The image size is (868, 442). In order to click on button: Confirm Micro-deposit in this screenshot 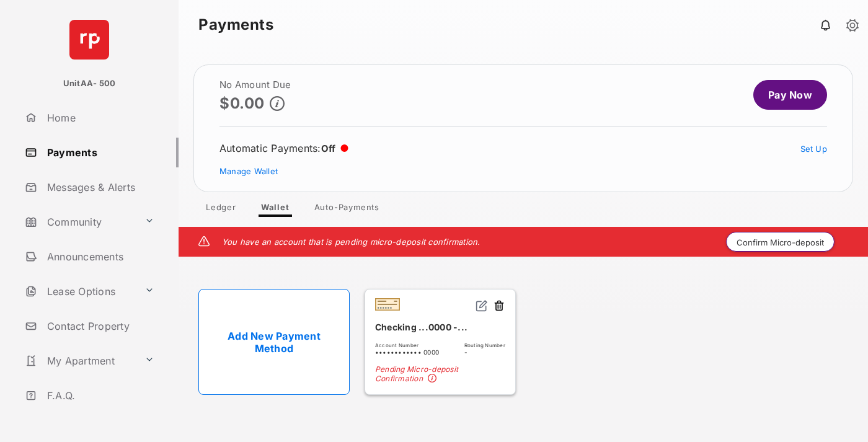, I will do `click(780, 242)`.